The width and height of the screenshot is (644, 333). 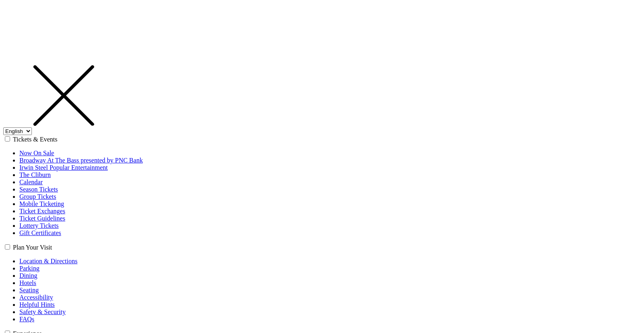 I want to click on a: Dining, so click(x=28, y=275).